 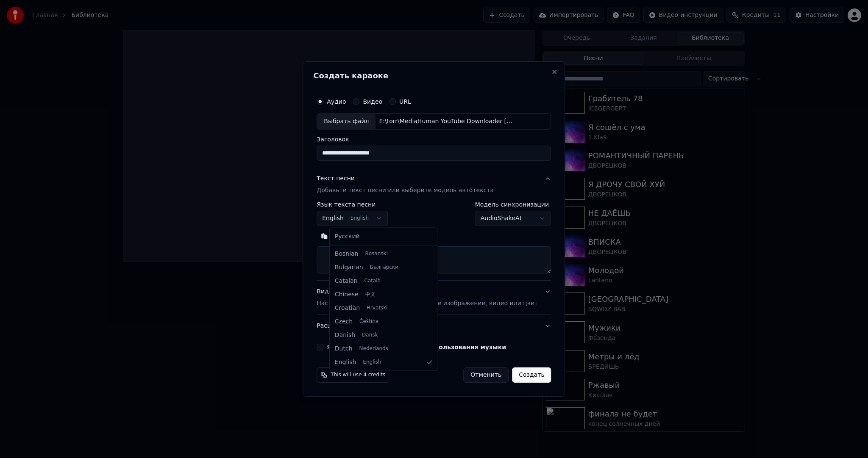 I want to click on span: Czech, so click(x=344, y=321).